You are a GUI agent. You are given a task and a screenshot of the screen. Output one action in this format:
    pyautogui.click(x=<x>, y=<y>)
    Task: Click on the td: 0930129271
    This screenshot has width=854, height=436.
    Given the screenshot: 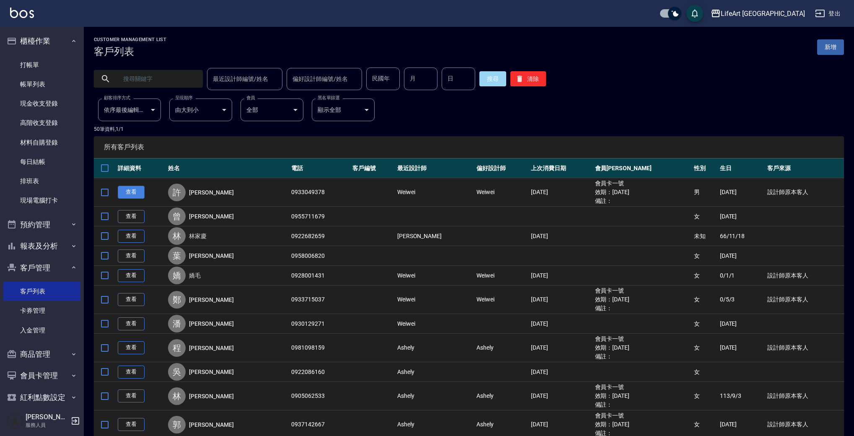 What is the action you would take?
    pyautogui.click(x=320, y=324)
    